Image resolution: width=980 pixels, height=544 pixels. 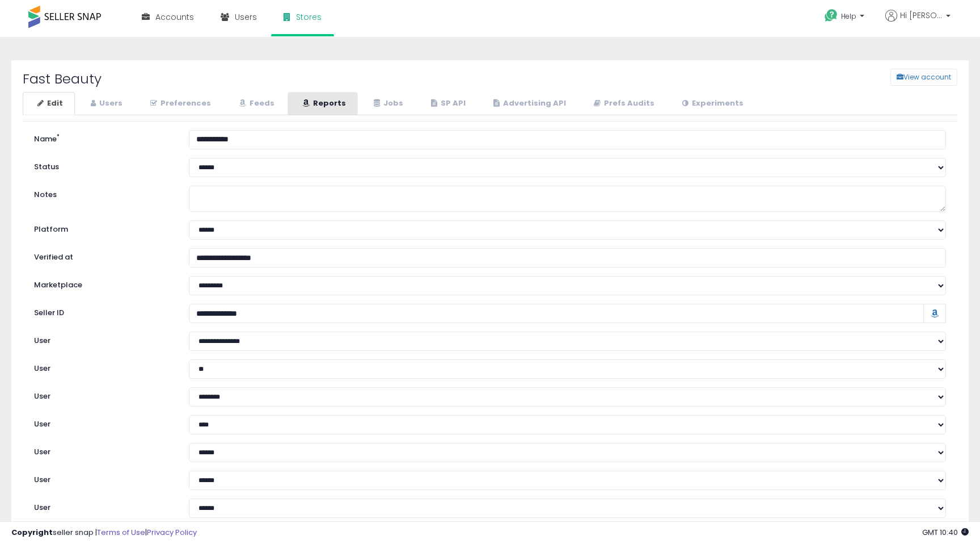 What do you see at coordinates (103, 228) in the screenshot?
I see `label: Platform` at bounding box center [103, 228].